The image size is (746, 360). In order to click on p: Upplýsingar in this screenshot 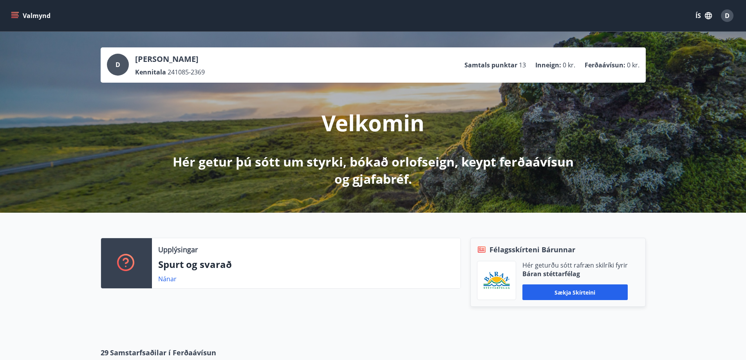, I will do `click(178, 249)`.